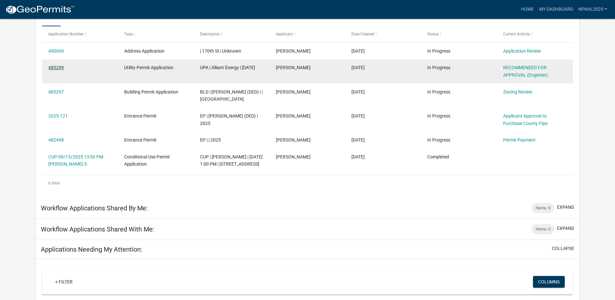 The height and width of the screenshot is (300, 615). What do you see at coordinates (518, 92) in the screenshot?
I see `a: Zoning Review` at bounding box center [518, 92].